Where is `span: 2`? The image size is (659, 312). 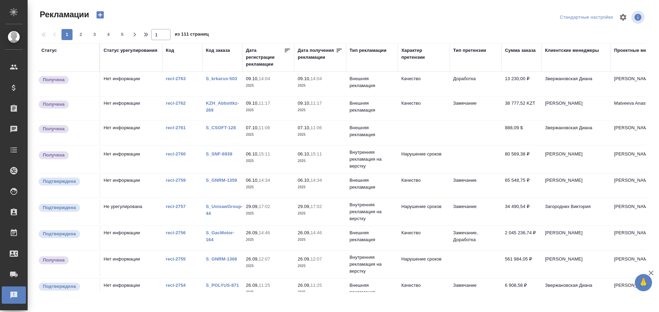
span: 2 is located at coordinates (81, 35).